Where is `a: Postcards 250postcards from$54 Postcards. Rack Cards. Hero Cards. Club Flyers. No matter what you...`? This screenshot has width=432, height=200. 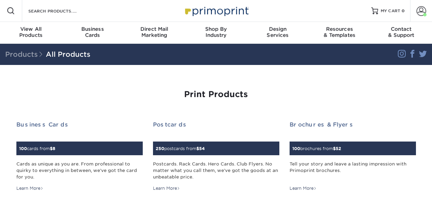
a: Postcards 250postcards from$54 Postcards. Rack Cards. Hero Cards. Club Flyers. No matter what you... is located at coordinates (216, 156).